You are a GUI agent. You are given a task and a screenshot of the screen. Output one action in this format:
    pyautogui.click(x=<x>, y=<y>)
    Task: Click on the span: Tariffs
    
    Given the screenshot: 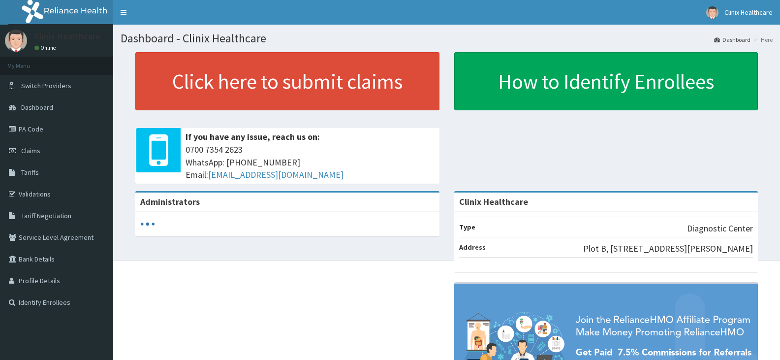 What is the action you would take?
    pyautogui.click(x=30, y=172)
    